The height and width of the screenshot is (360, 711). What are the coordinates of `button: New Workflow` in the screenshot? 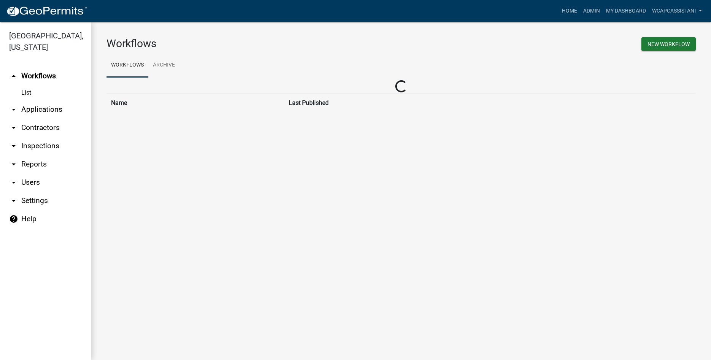 It's located at (668, 44).